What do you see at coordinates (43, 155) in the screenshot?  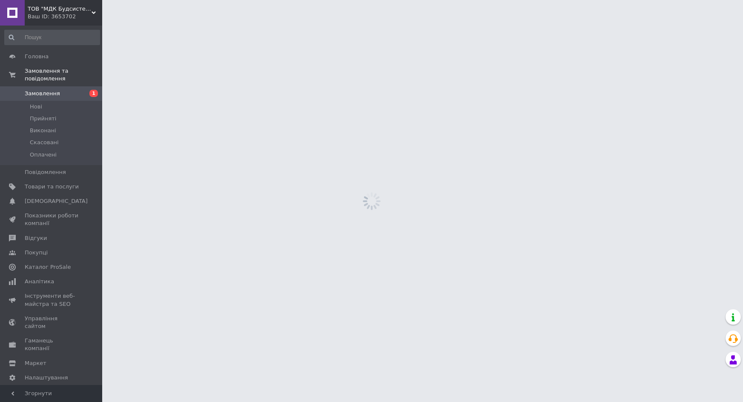 I see `span: Оплачені` at bounding box center [43, 155].